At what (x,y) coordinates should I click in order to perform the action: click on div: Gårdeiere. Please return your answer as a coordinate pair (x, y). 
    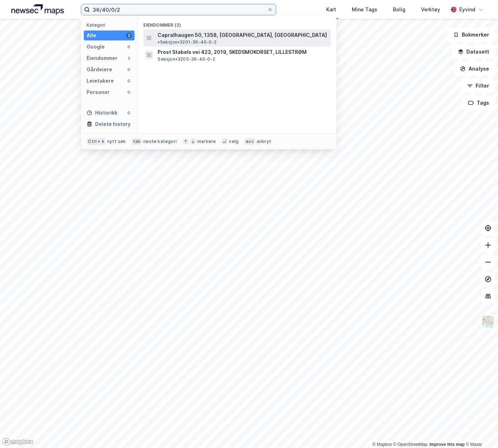
    Looking at the image, I should click on (100, 69).